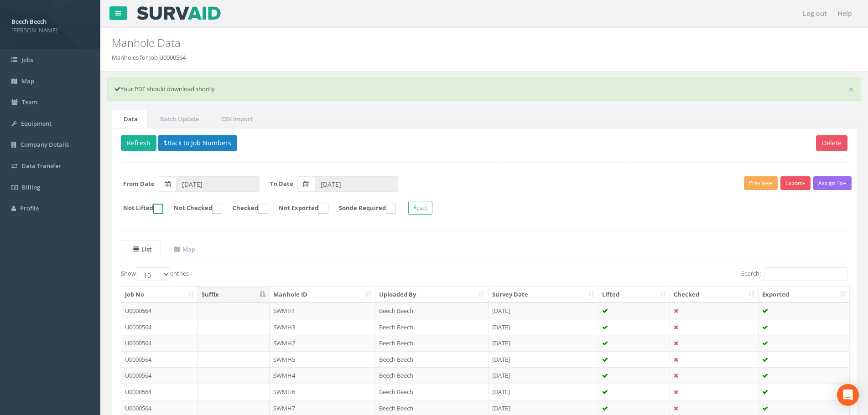 The image size is (868, 415). What do you see at coordinates (31, 187) in the screenshot?
I see `span: Billing` at bounding box center [31, 187].